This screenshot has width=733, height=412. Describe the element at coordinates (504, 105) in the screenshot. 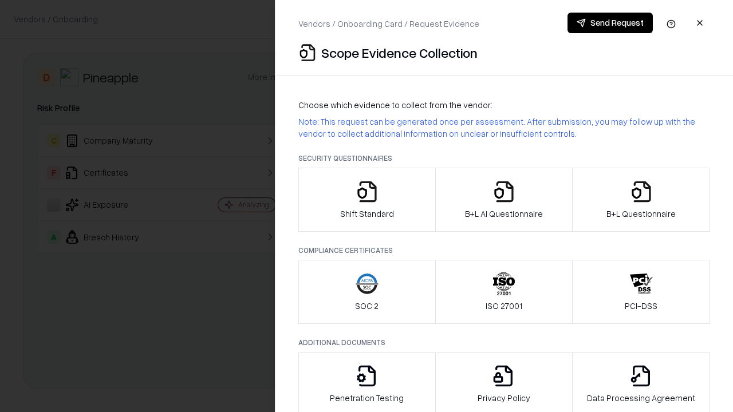

I see `p: Choose which evidence to collect from the vendor:` at that location.